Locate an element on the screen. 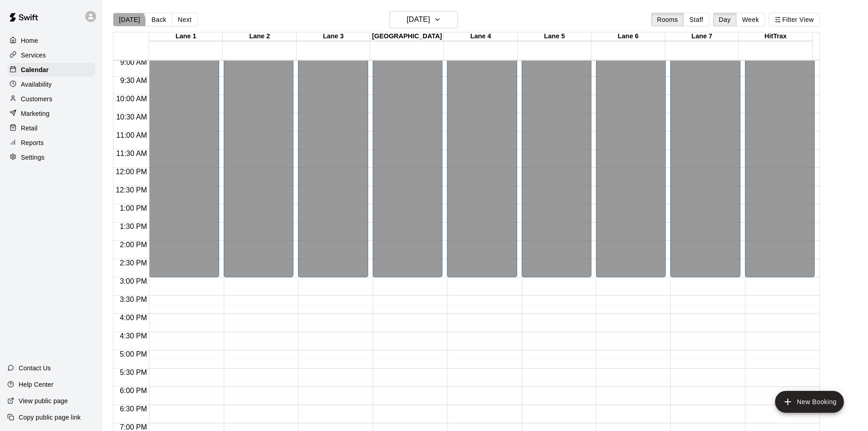  p: Settings is located at coordinates (33, 158).